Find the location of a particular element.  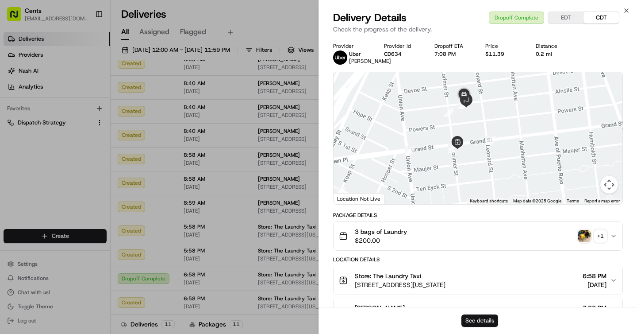

p: Welcome 👋 is located at coordinates (85, 42).